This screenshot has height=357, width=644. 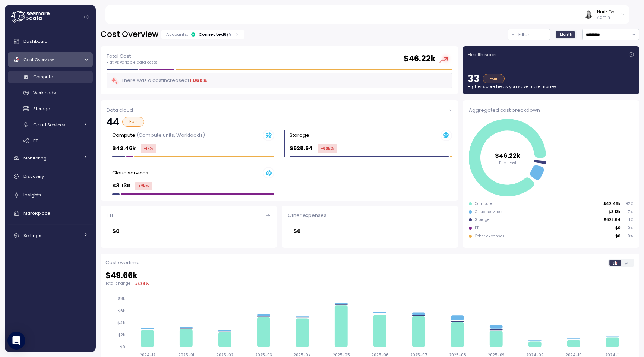 I want to click on tspan: $46.22k, so click(x=508, y=155).